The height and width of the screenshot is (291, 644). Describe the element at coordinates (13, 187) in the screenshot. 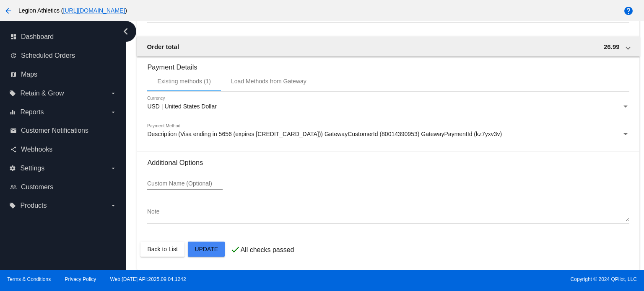

I see `i: people_outline` at that location.